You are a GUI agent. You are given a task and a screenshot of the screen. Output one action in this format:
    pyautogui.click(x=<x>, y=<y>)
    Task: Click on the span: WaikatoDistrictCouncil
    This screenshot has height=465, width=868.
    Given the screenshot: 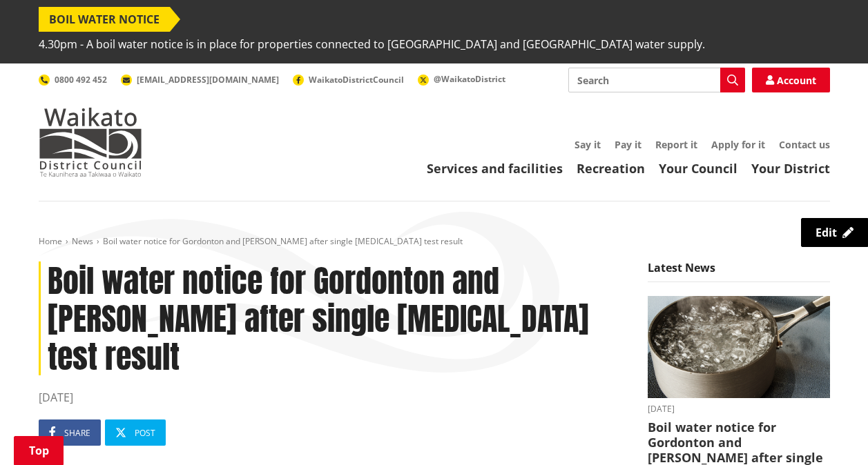 What is the action you would take?
    pyautogui.click(x=356, y=80)
    